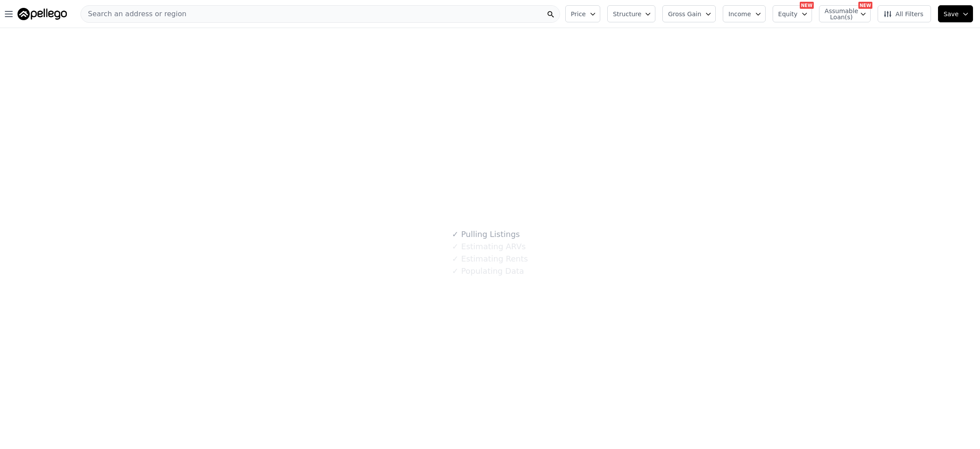 The height and width of the screenshot is (449, 980). Describe the element at coordinates (740, 14) in the screenshot. I see `span: Income` at that location.